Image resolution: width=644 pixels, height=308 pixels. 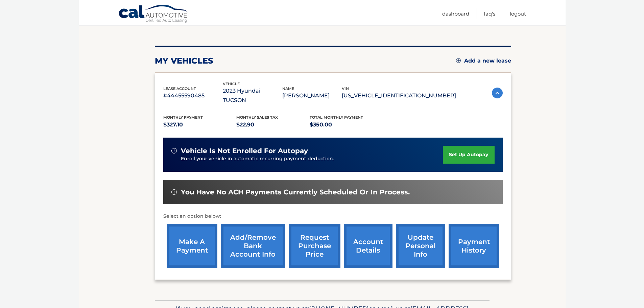 What do you see at coordinates (346, 125) in the screenshot?
I see `p: $350.00` at bounding box center [346, 125].